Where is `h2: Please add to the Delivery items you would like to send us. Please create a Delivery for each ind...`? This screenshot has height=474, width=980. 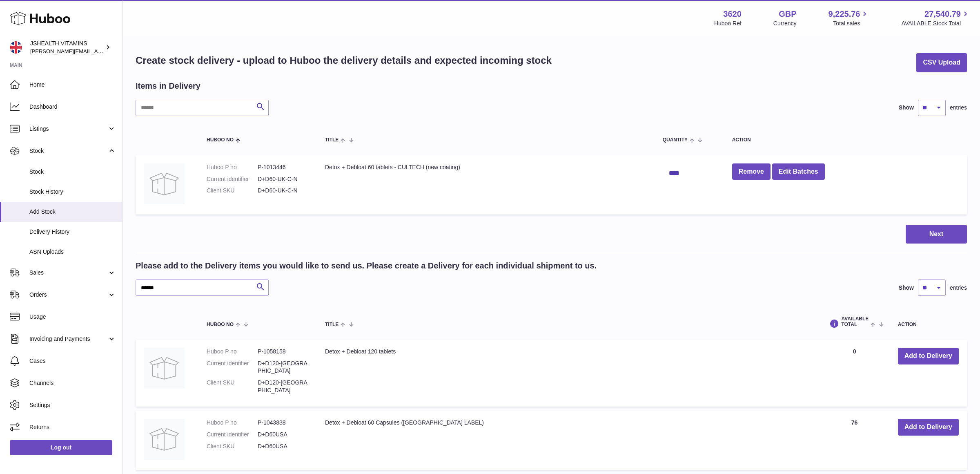
h2: Please add to the Delivery items you would like to send us. Please create a Delivery for each ind... is located at coordinates (366, 265).